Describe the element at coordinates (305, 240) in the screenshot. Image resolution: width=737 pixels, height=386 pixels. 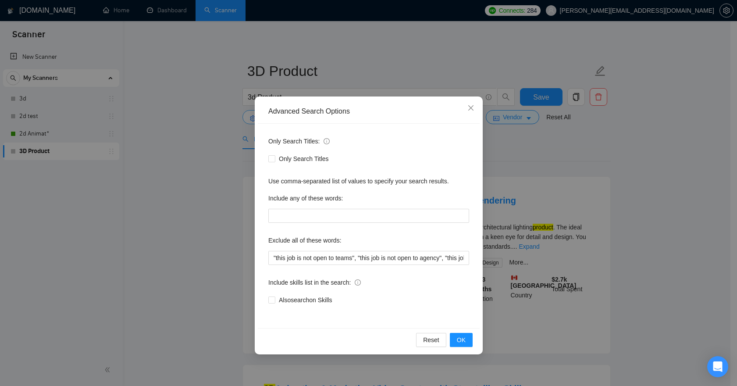
I see `label: Exclude all of these words:` at that location.